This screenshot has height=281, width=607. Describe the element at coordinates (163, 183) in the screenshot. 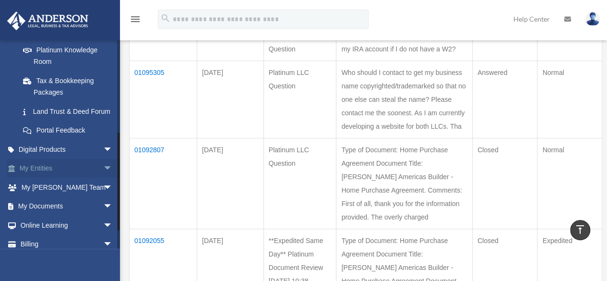

I see `td: 01092807` at that location.